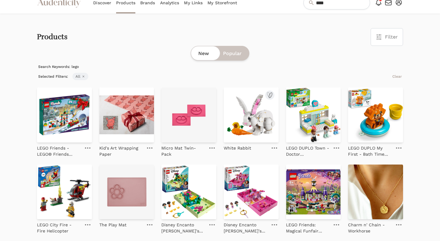  What do you see at coordinates (220, 67) in the screenshot?
I see `p: Search Keywords: lego` at bounding box center [220, 67].